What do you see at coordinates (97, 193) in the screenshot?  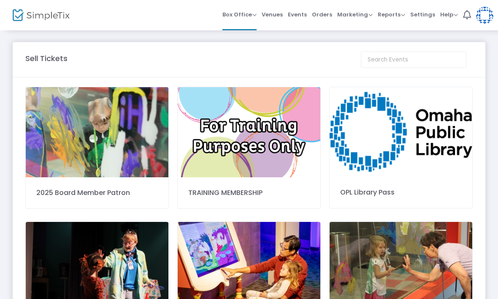 I see `div: 2025 Board Member Patron` at bounding box center [97, 193].